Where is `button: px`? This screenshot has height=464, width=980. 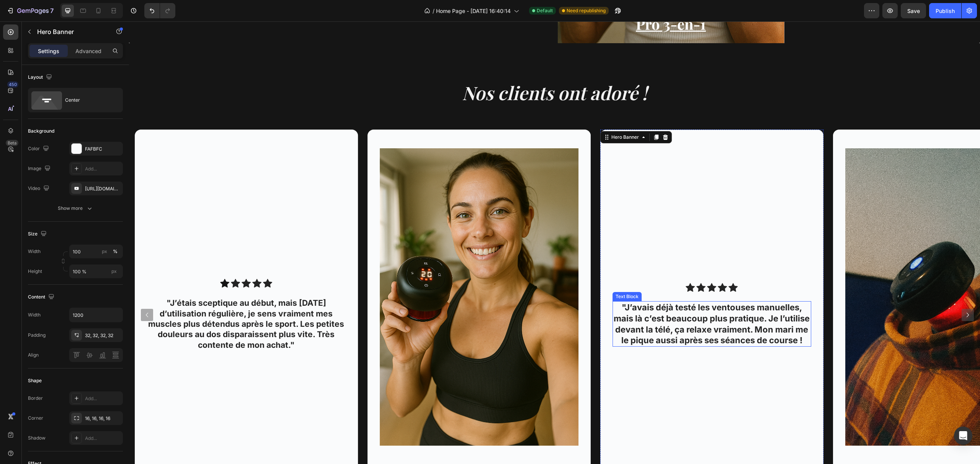
button: px is located at coordinates (115, 251).